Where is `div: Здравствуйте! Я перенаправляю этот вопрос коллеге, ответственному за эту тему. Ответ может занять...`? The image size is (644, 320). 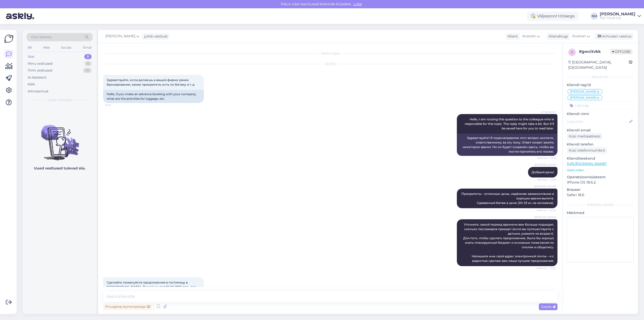 div: Здравствуйте! Я перенаправляю этот вопрос коллеге, ответственному за эту тему. Ответ может занять... is located at coordinates (507, 145).